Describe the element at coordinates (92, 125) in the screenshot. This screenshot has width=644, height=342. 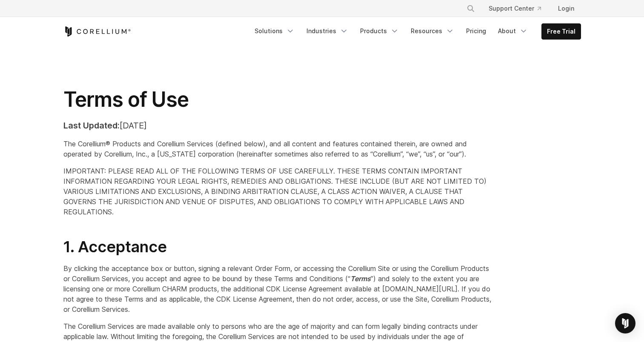
I see `strong: Last Updated:` at that location.